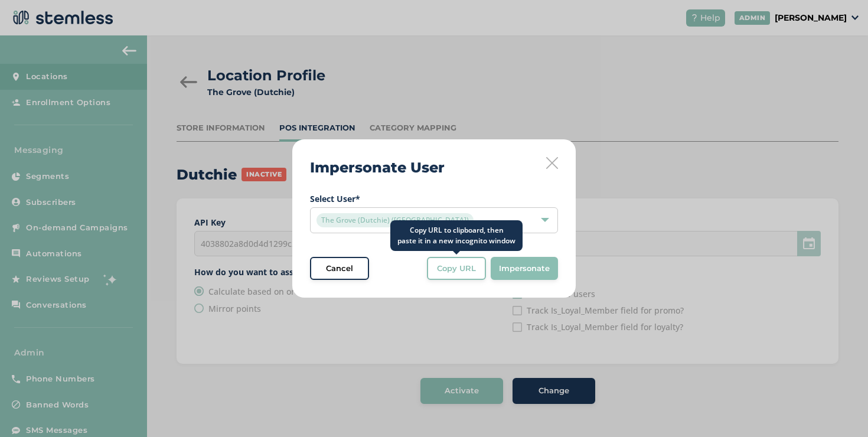 The width and height of the screenshot is (868, 437). Describe the element at coordinates (838, 408) in the screenshot. I see `div: Chat Widget` at that location.